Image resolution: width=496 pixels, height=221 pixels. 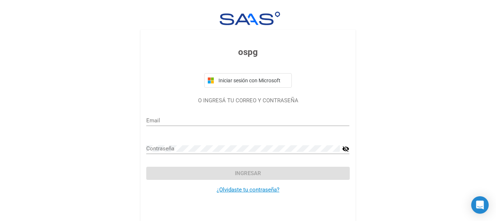 What do you see at coordinates (480, 205) in the screenshot?
I see `div: Open Intercom Messenger` at bounding box center [480, 205].